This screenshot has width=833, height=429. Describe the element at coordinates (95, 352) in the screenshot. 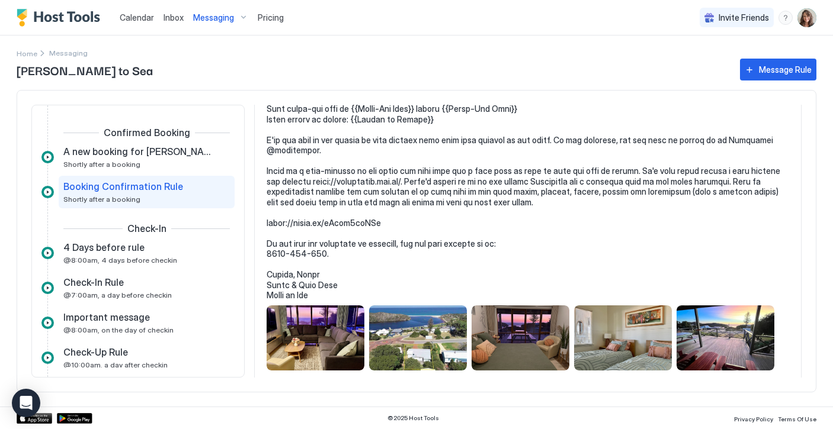

I see `span: Check-Up Rule` at that location.